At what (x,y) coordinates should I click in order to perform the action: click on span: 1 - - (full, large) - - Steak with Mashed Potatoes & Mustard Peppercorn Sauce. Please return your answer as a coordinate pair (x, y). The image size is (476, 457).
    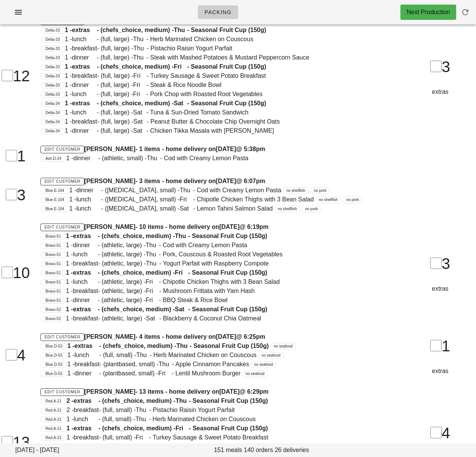
    Looking at the image, I should click on (187, 57).